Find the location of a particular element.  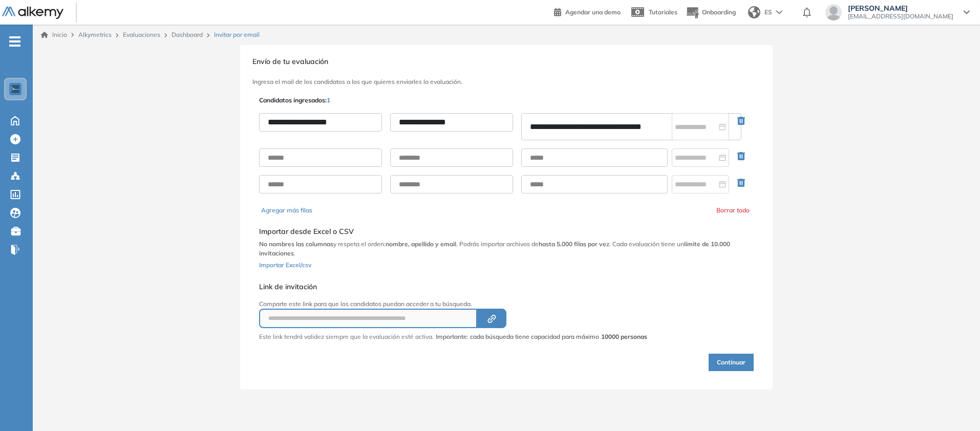

span: Agendar una demo is located at coordinates (593, 12).